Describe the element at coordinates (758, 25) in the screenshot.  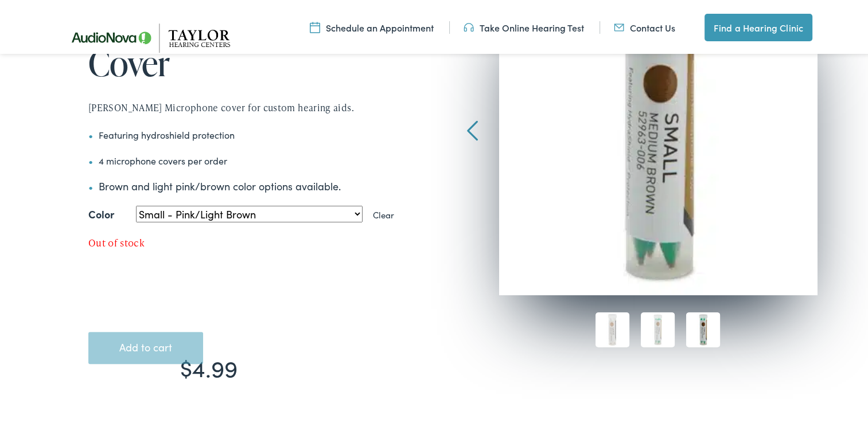
I see `a: Find a Hearing Clinic` at that location.